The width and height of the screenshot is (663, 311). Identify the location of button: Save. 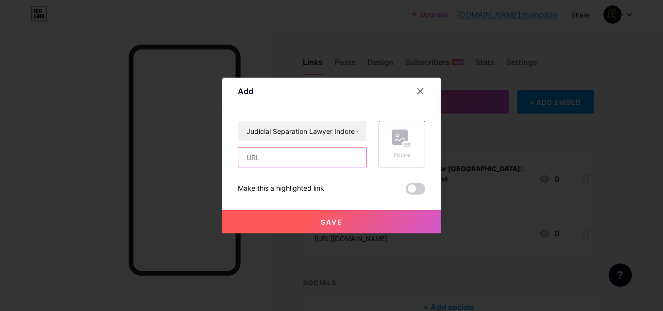
(331, 222).